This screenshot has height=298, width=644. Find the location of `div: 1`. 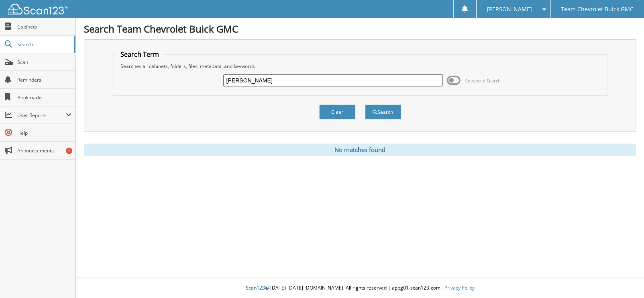

div: 1 is located at coordinates (69, 151).